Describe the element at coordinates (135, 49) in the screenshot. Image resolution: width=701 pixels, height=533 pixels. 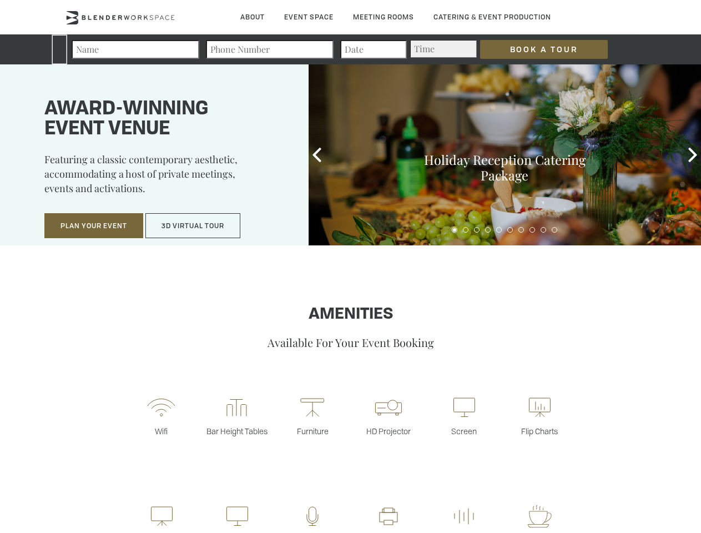
I see `input: Name` at that location.